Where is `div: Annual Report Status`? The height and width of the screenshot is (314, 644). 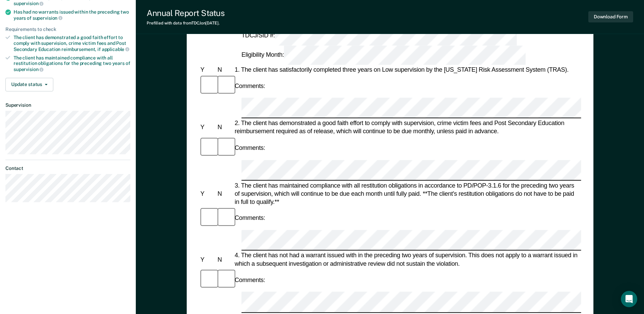
div: Annual Report Status is located at coordinates (185, 13).